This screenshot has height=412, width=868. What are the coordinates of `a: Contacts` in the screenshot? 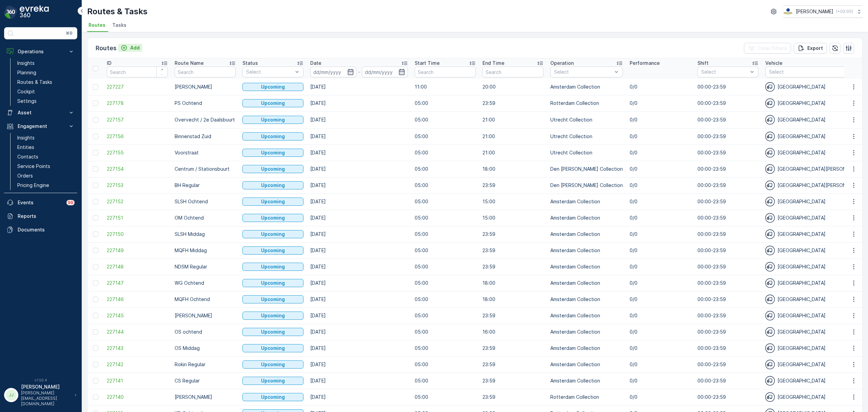 It's located at (46, 157).